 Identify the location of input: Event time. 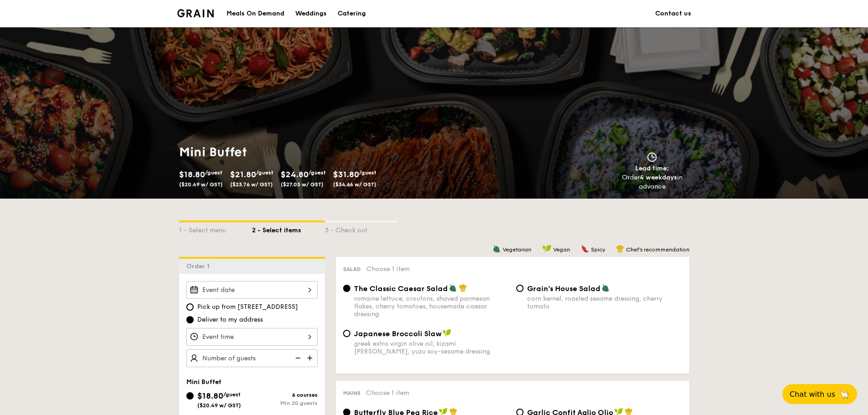
(252, 336).